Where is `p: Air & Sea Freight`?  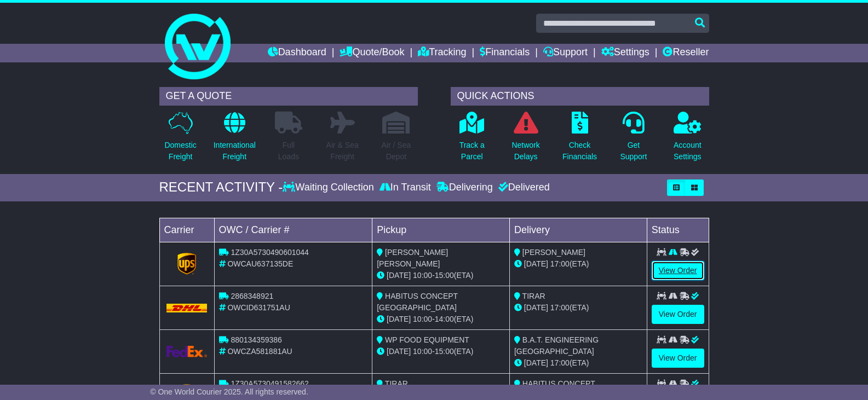
p: Air & Sea Freight is located at coordinates (342, 151).